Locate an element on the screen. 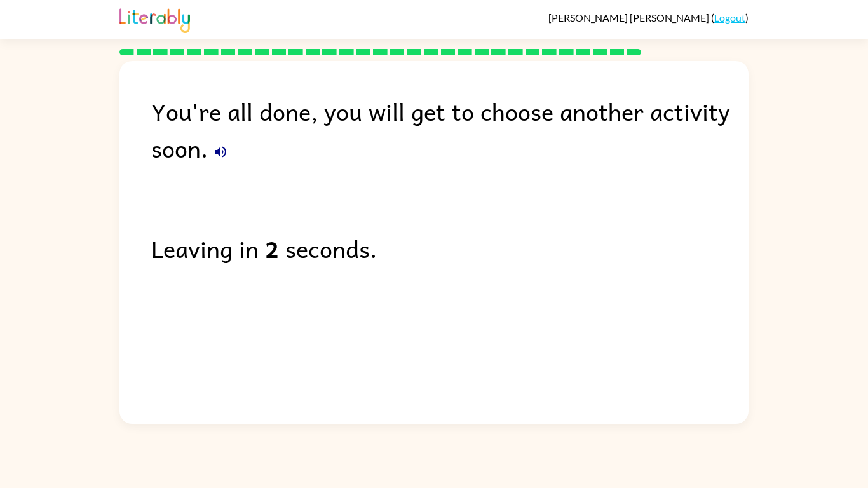  img: Literably is located at coordinates (154, 19).